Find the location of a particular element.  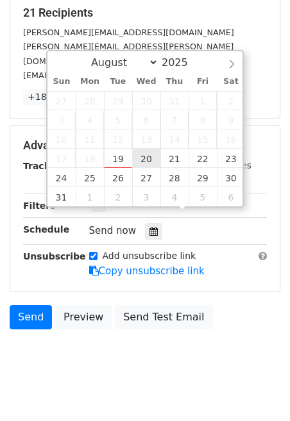

h5: Advanced is located at coordinates (145, 145).